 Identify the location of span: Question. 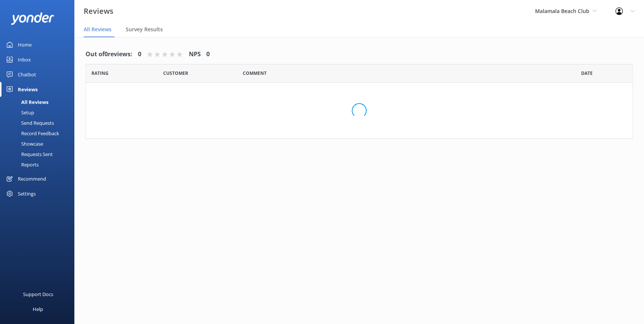
(255, 73).